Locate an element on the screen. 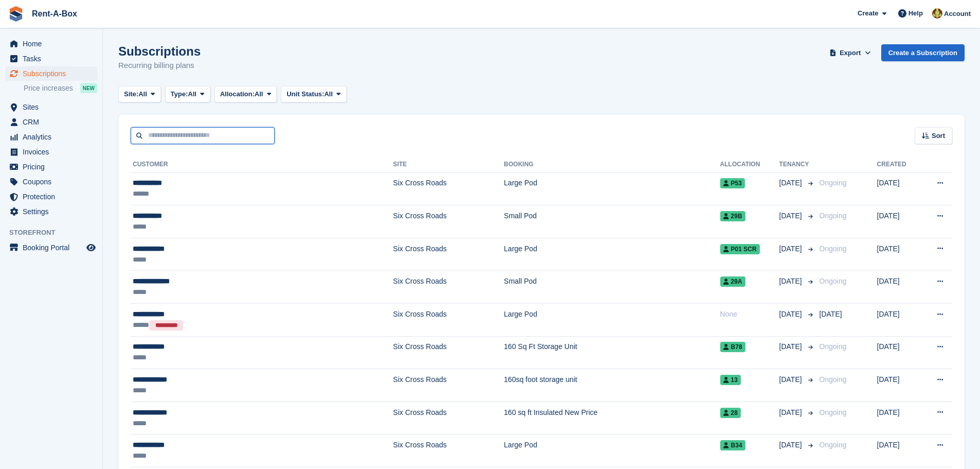  span: Export is located at coordinates (850, 53).